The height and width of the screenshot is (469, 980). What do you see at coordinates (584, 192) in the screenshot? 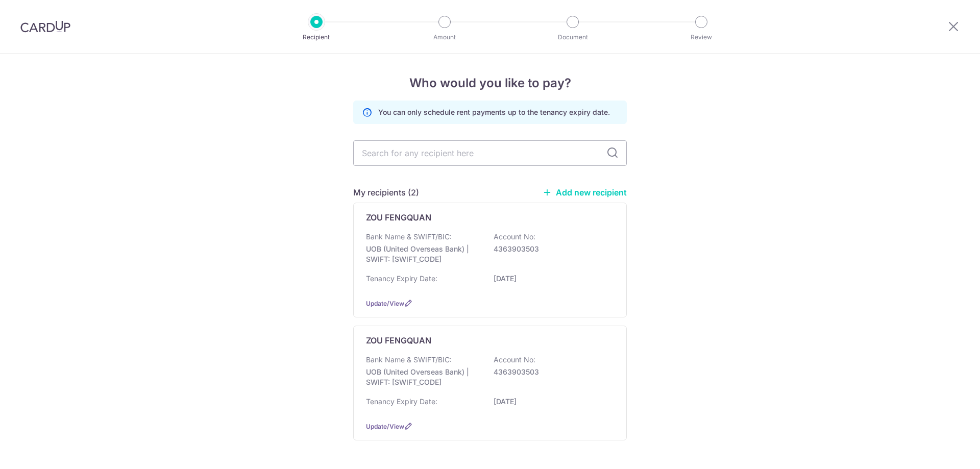
I see `a: Add new recipient` at bounding box center [584, 192].